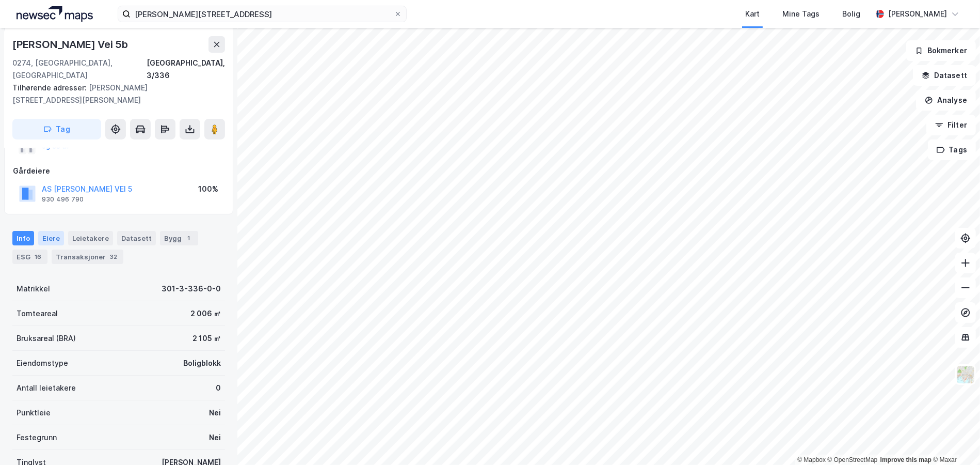  I want to click on button: Tags, so click(951, 150).